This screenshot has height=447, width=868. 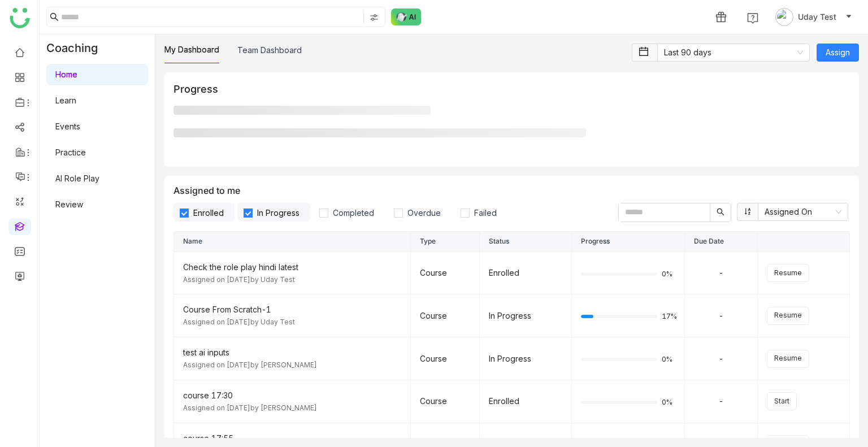 What do you see at coordinates (445, 242) in the screenshot?
I see `th: Type` at bounding box center [445, 242].